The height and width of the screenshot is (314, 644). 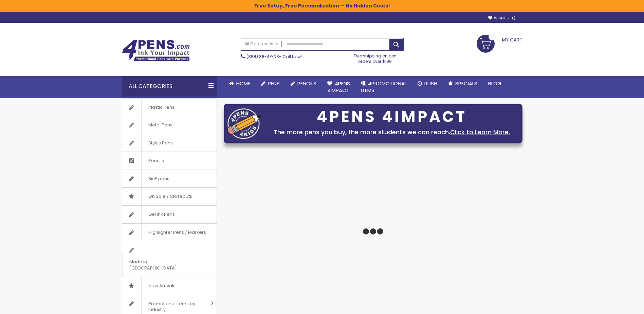 I want to click on span: On Sale / Closeouts, so click(x=170, y=197).